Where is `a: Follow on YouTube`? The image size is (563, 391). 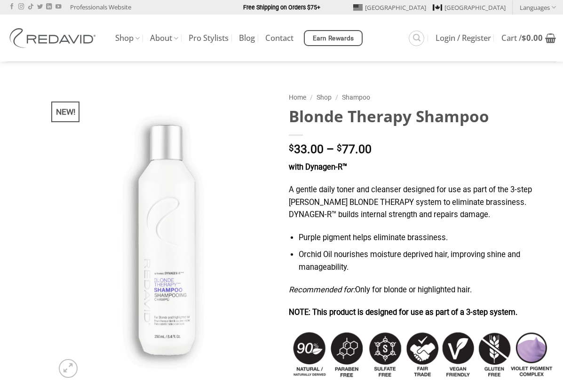 a: Follow on YouTube is located at coordinates (58, 7).